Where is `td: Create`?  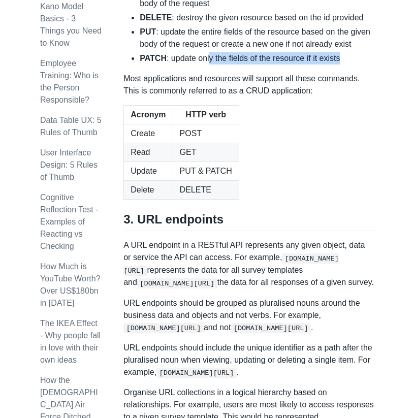
td: Create is located at coordinates (148, 134).